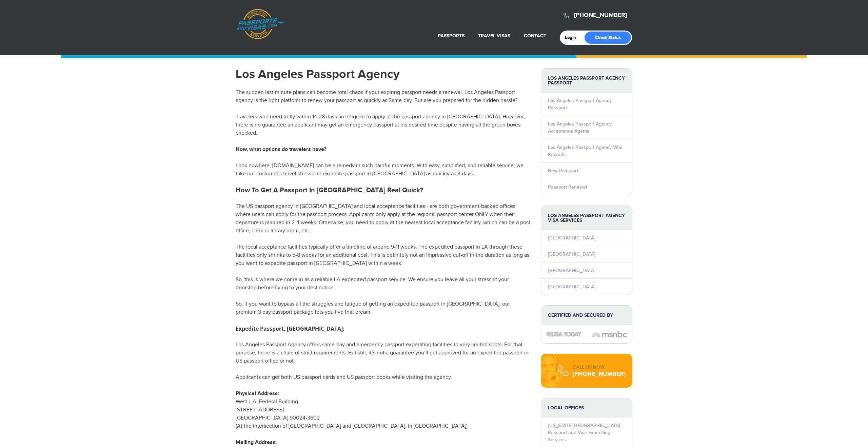  I want to click on strong: Mailing Address:, so click(256, 442).